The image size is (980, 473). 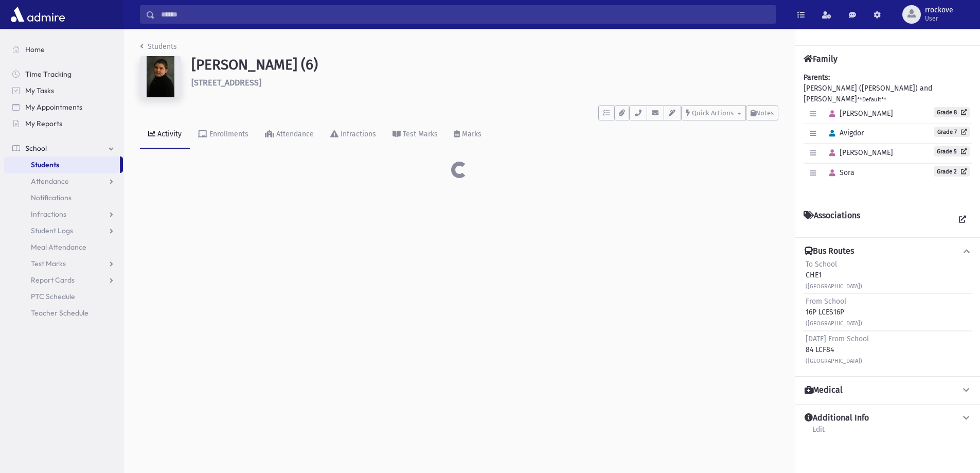 I want to click on h4: Family, so click(x=821, y=59).